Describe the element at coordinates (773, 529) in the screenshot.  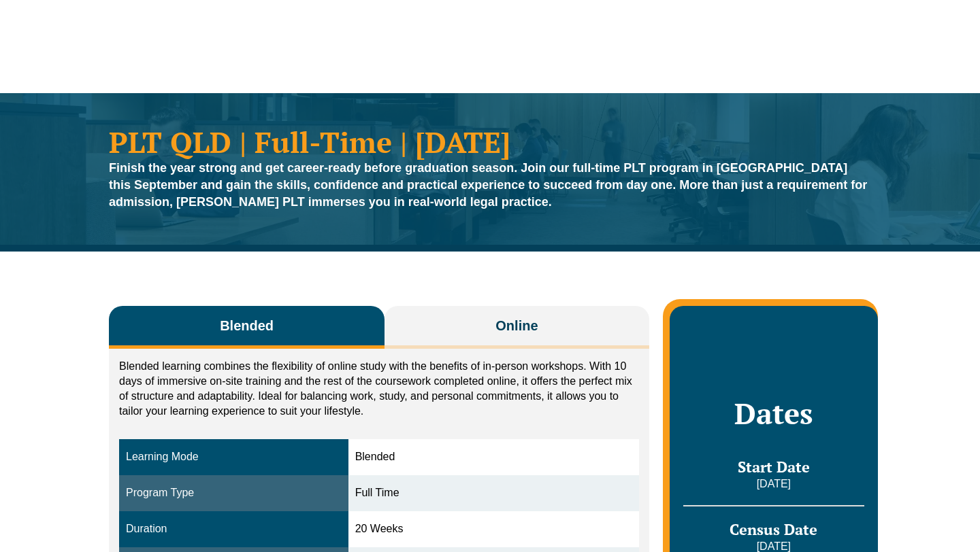
I see `span: Census Date` at that location.